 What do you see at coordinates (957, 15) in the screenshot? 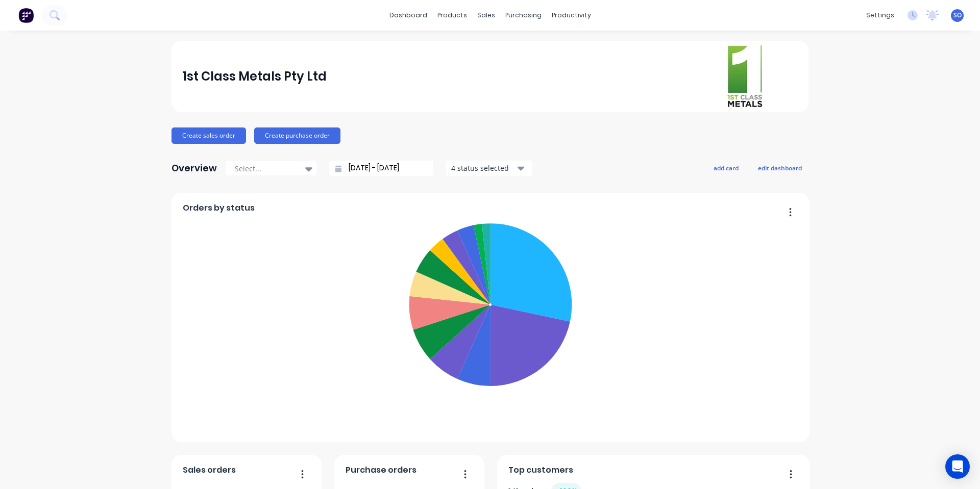
I see `span: SO` at bounding box center [957, 15].